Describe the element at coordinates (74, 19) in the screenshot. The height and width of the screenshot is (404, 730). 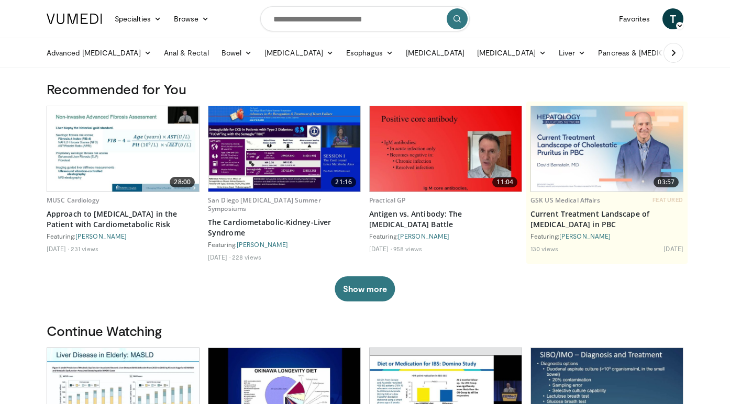
I see `img: VuMedi Logo` at that location.